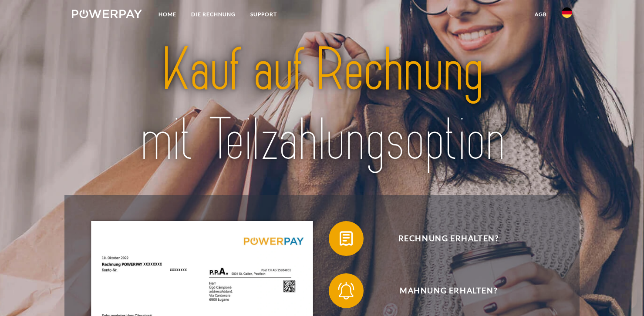 This screenshot has height=316, width=644. What do you see at coordinates (567, 12) in the screenshot?
I see `img: de` at bounding box center [567, 12].